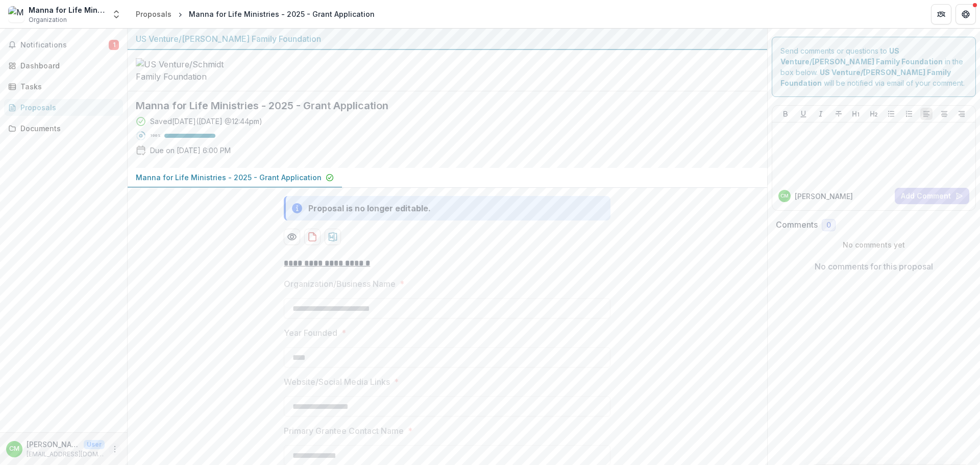  I want to click on button: Get Help, so click(966, 14).